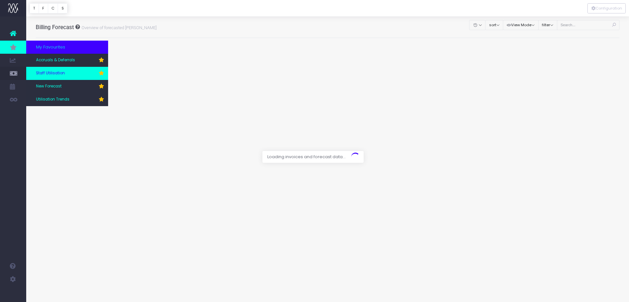 The width and height of the screenshot is (629, 302). I want to click on span: Accruals & Deferrals, so click(55, 60).